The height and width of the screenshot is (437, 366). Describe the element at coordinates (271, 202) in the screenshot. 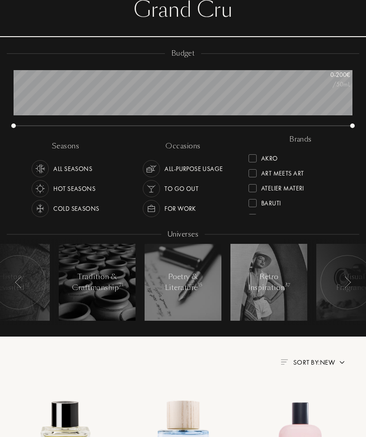

I see `div: Baruti` at that location.